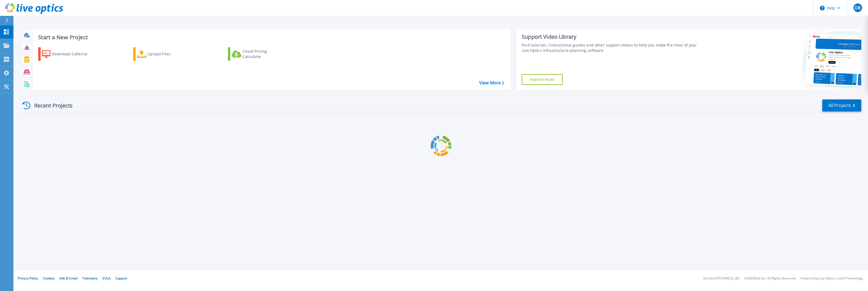 This screenshot has height=291, width=868. Describe the element at coordinates (73, 54) in the screenshot. I see `div: Download Collector` at that location.